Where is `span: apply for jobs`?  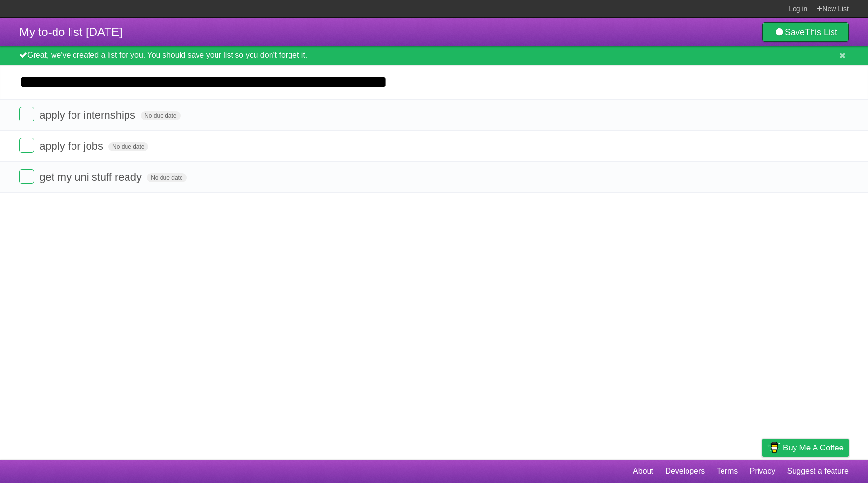 span: apply for jobs is located at coordinates (72, 146).